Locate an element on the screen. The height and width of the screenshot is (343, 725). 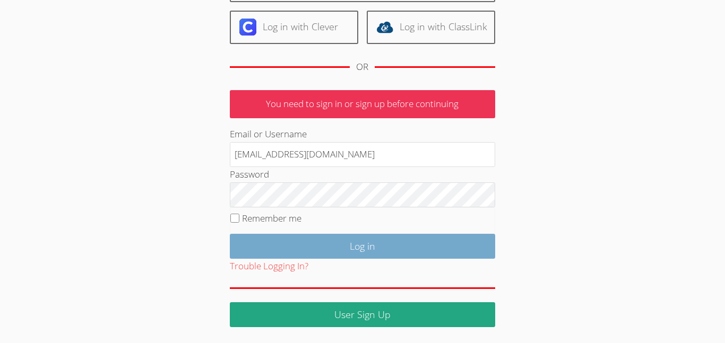
button: Trouble Logging In? is located at coordinates (269, 266).